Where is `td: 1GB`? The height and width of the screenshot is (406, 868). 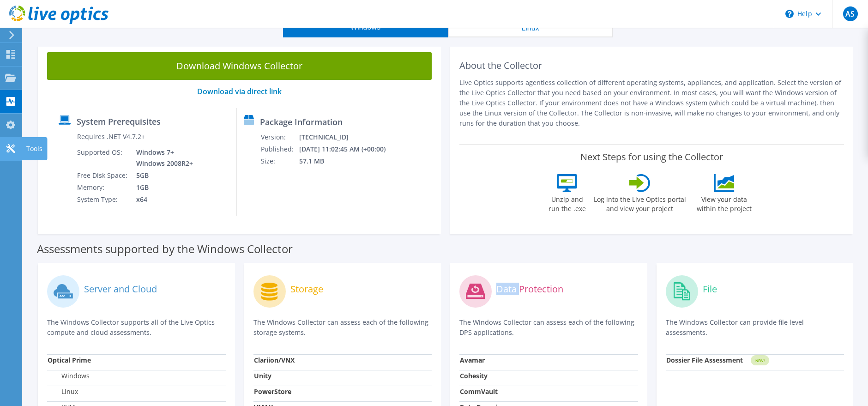
td: 1GB is located at coordinates (162, 188).